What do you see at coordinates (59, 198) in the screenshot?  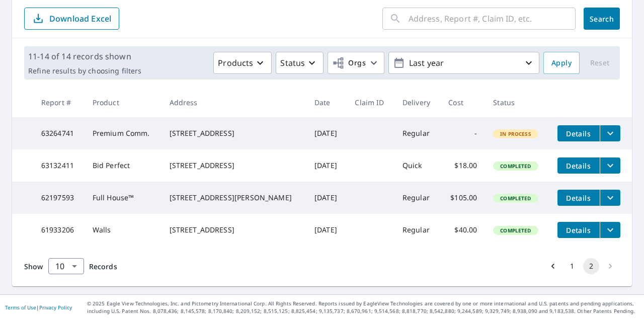 I see `td: 62197593` at bounding box center [59, 198].